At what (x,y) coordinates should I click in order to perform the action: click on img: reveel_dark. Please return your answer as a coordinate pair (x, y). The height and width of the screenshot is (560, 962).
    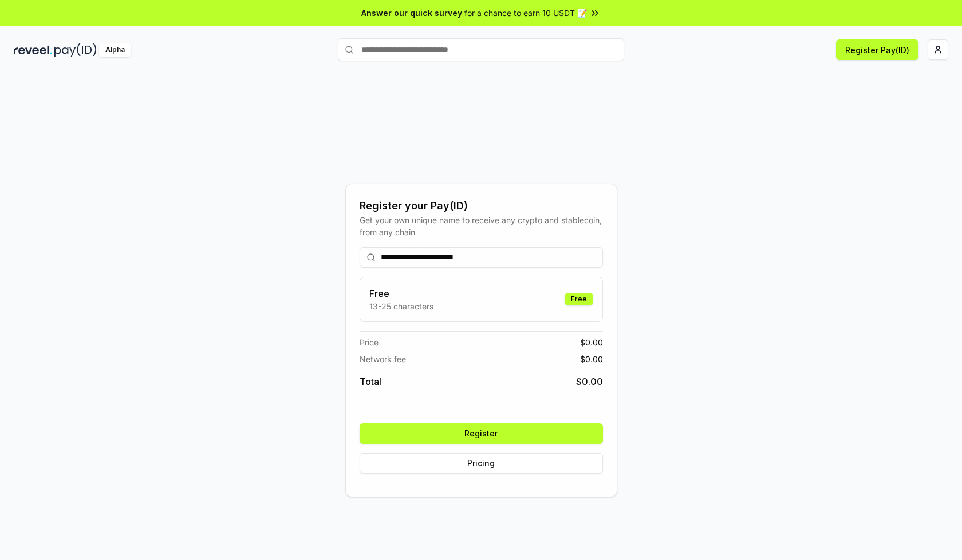
    Looking at the image, I should click on (32, 50).